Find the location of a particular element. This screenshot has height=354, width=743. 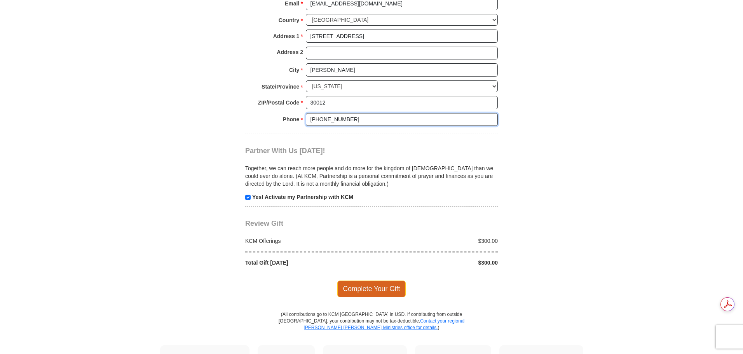

strong: State/Province is located at coordinates (280, 87).